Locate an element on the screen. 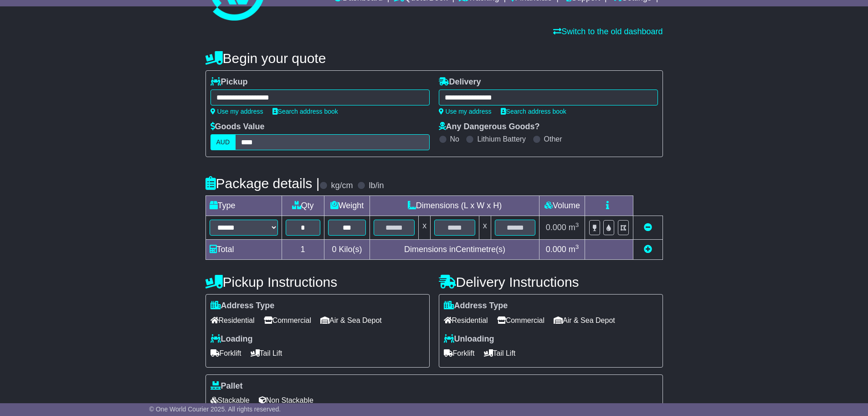 The height and width of the screenshot is (416, 868). label: No is located at coordinates (455, 139).